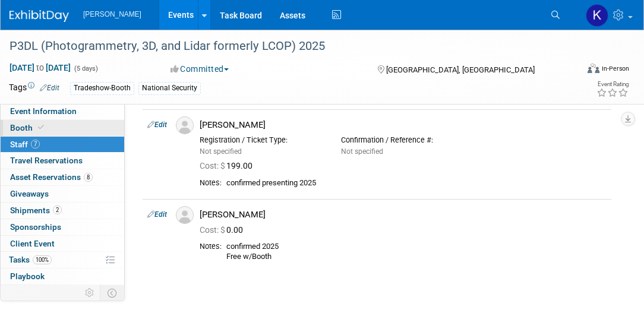 The image size is (644, 316). I want to click on div: Event Rating, so click(613, 84).